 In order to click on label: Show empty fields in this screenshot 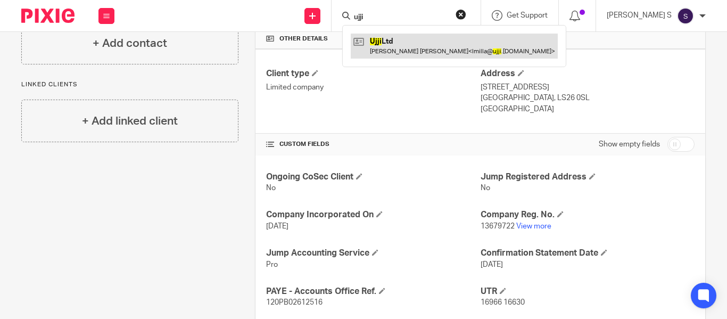, I will do `click(629, 144)`.